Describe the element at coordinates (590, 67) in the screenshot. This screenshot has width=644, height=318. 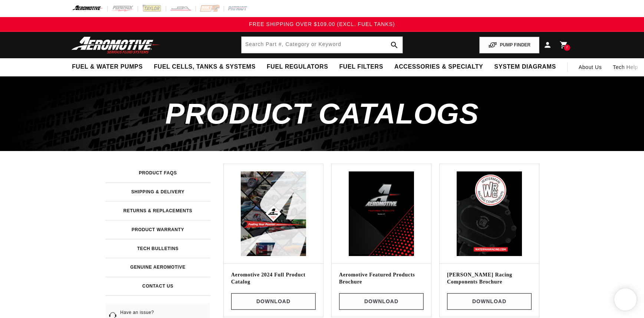
I see `span: About Us` at that location.